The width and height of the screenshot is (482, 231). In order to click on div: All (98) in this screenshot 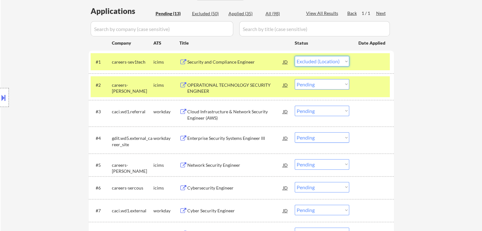, I will do `click(281, 14)`.